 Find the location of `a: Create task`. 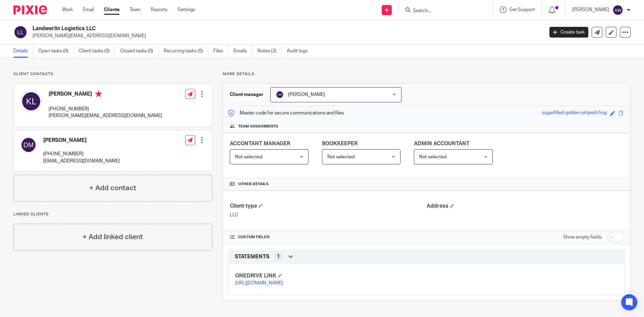

a: Create task is located at coordinates (569, 32).